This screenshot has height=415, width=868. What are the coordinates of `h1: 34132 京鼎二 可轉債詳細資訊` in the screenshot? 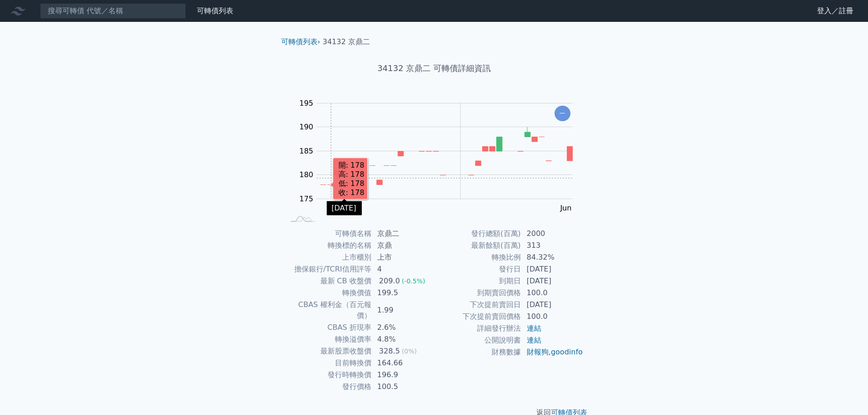 It's located at (434, 69).